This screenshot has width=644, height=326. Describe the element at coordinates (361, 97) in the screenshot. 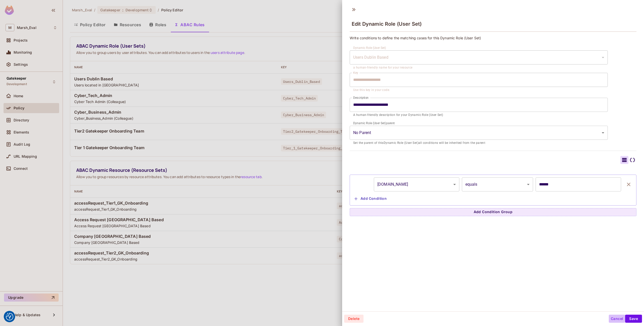

I see `label: Description` at that location.